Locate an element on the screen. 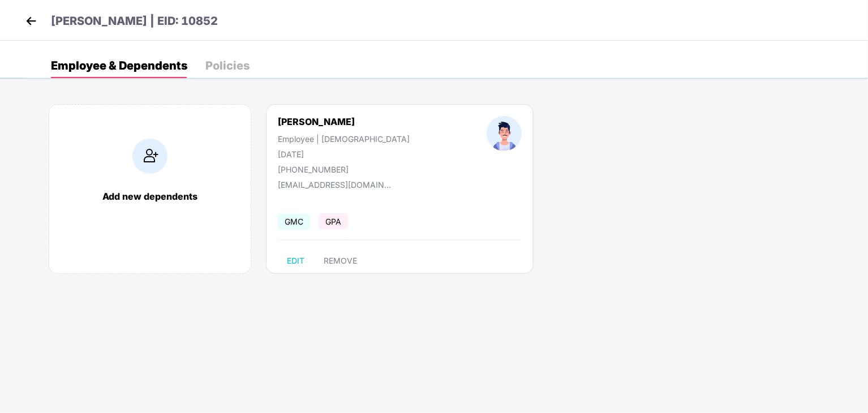  img: back is located at coordinates (31, 21).